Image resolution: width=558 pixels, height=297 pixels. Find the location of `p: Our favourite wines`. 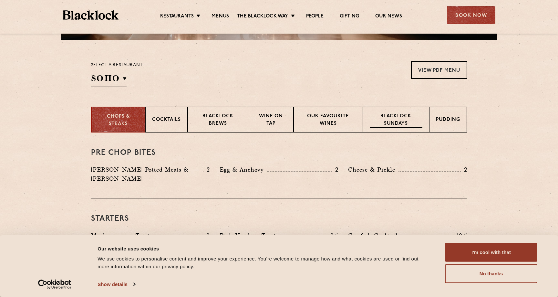

p: Our favourite wines is located at coordinates (328, 120).